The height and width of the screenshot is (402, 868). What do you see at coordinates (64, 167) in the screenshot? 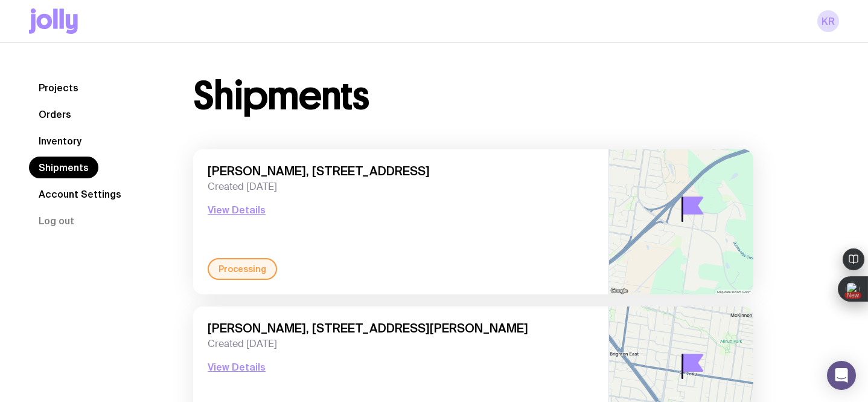
I see `a: Shipments` at bounding box center [64, 167].